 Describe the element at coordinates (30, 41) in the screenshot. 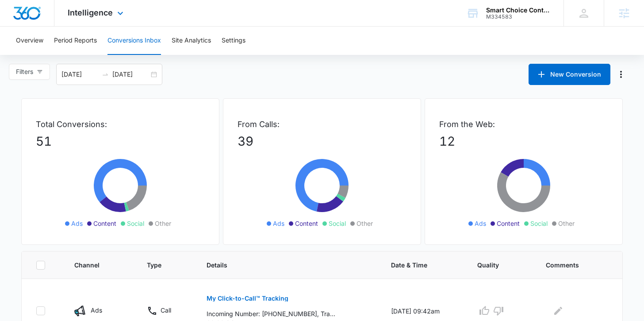

I see `button: Overview` at that location.